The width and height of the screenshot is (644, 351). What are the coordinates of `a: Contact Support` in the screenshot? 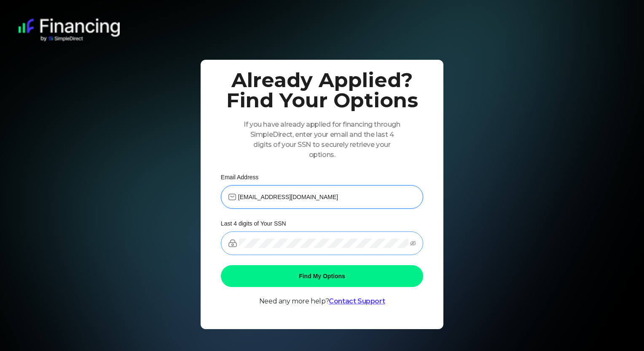 It's located at (357, 301).